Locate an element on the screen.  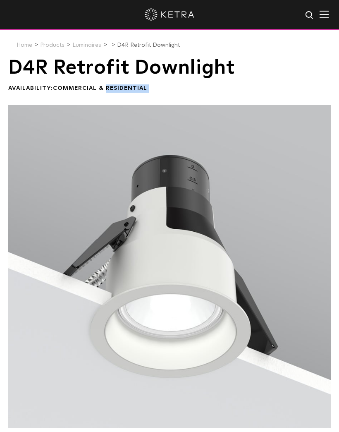
img: Hamburger%20Nav.svg is located at coordinates (324, 14).